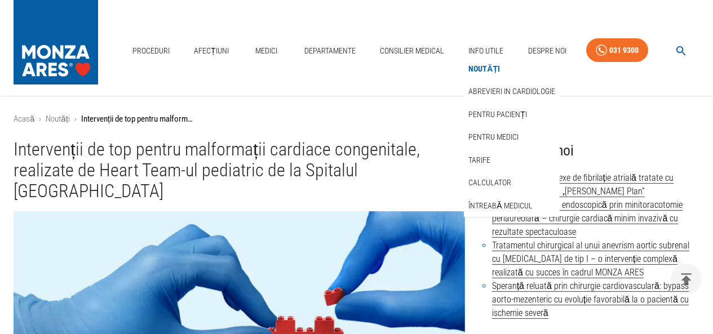 Image resolution: width=713 pixels, height=334 pixels. Describe the element at coordinates (498, 114) in the screenshot. I see `a: Pentru pacienți` at that location.